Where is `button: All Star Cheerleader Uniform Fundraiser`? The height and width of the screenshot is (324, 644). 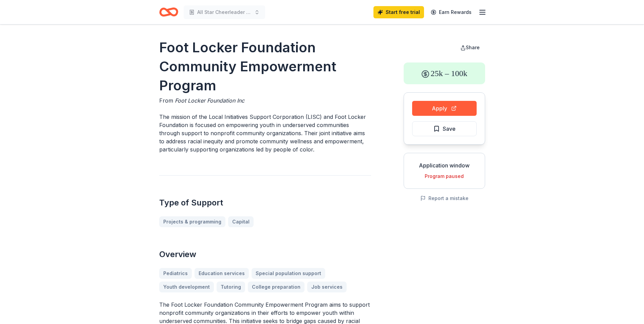
button: All Star Cheerleader Uniform Fundraiser is located at coordinates (225, 12).